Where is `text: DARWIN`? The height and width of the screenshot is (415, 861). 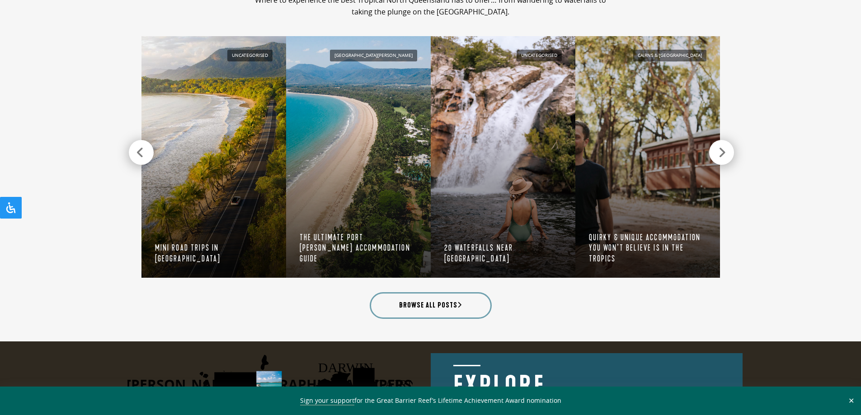
text: DARWIN is located at coordinates (345, 367).